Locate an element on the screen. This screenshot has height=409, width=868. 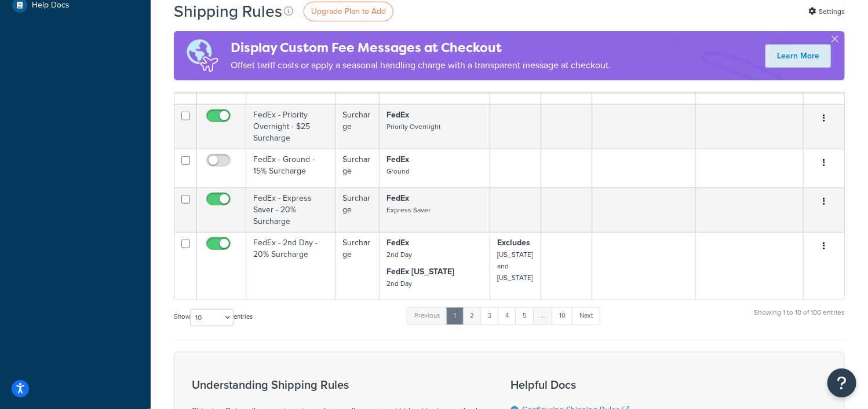
p: Offset tariff costs or apply a seasonal handling charge with a transparent message at checkout. is located at coordinates (421, 65).